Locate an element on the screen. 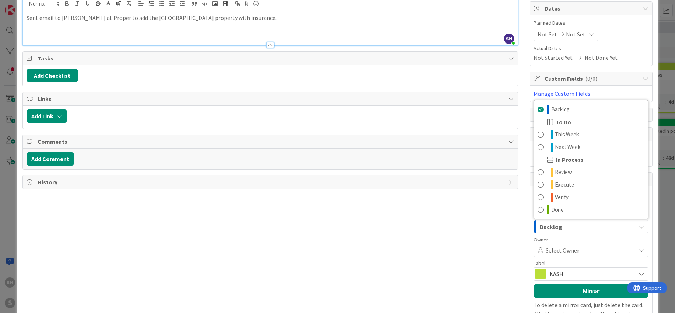 This screenshot has height=313, width=675. span: Done is located at coordinates (558, 210).